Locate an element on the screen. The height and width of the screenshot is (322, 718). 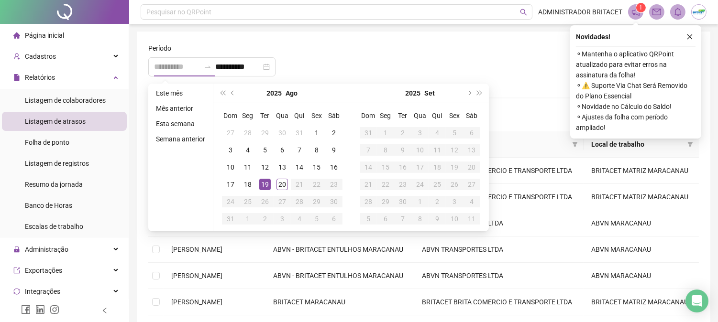
td: 2025-08-07 is located at coordinates (299, 150).